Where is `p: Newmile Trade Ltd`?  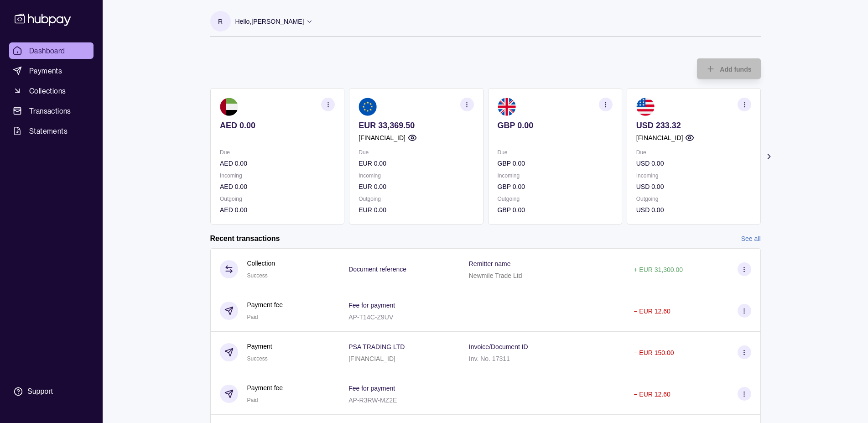
p: Newmile Trade Ltd is located at coordinates (495, 276).